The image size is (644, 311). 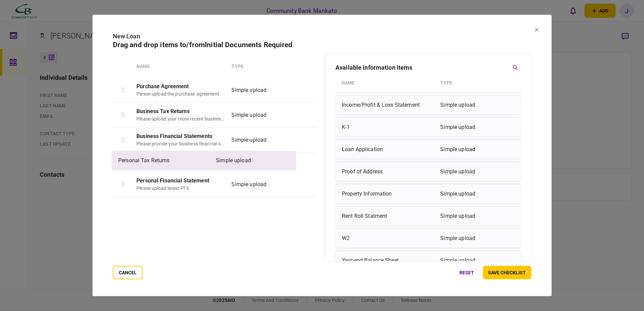 What do you see at coordinates (181, 112) in the screenshot?
I see `div: Business Tax Returns` at bounding box center [181, 112].